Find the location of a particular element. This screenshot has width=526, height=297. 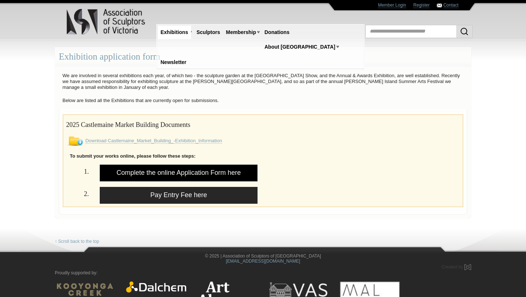

a: Contact is located at coordinates (451, 5).